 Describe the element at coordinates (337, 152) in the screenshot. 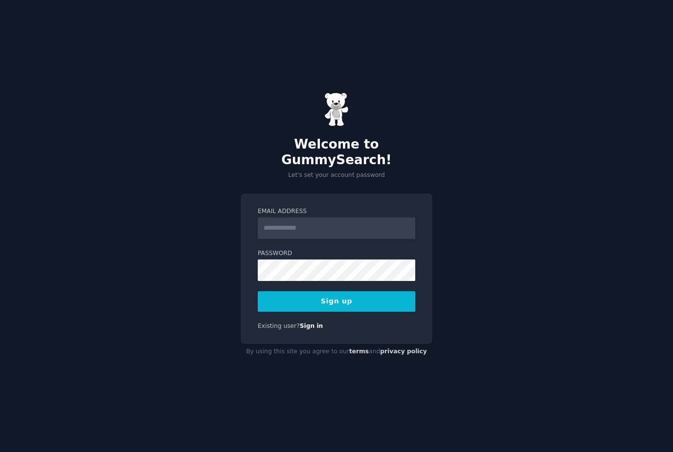

I see `h2: Welcome to GummySearch!` at that location.